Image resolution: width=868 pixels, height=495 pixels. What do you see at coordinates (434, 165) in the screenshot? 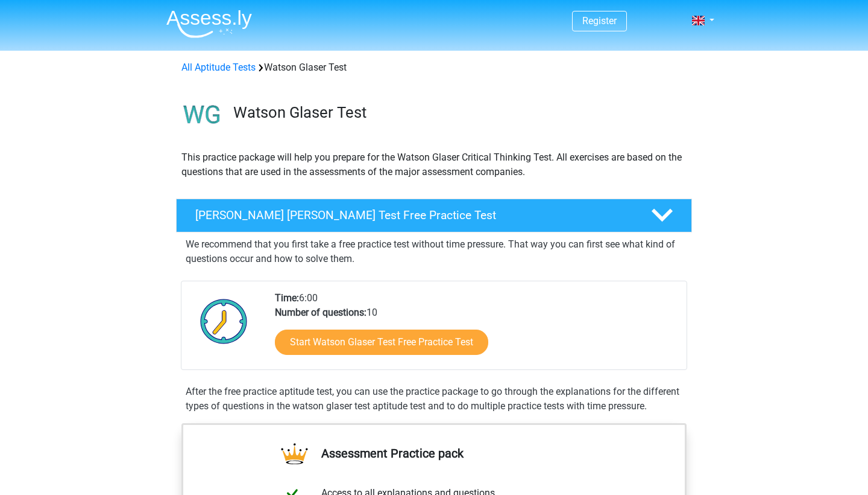
I see `p: This practice package will help you prepare for the Watson Glaser Critical Thinking Test. All exe...` at bounding box center [434, 165].